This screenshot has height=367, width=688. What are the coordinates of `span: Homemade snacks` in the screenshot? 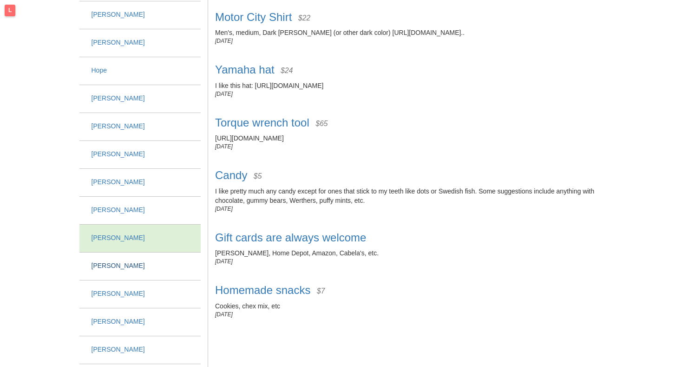 It's located at (262, 289).